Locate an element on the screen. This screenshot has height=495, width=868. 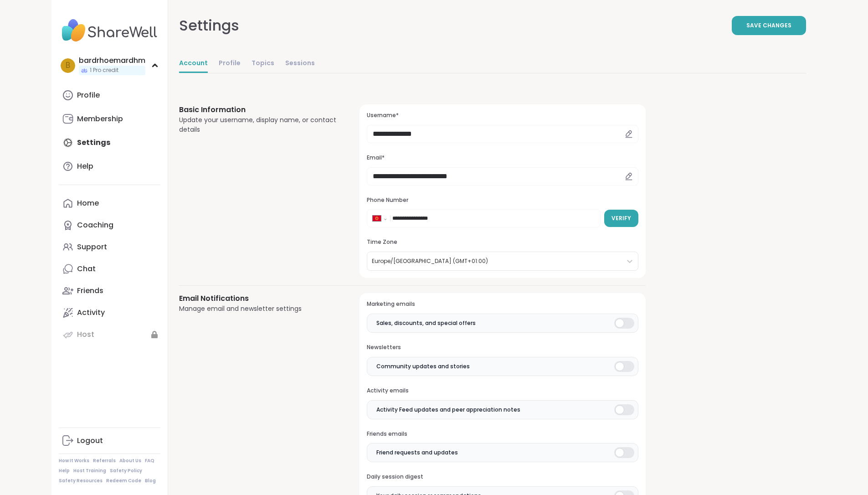
div: Support is located at coordinates (92, 247).